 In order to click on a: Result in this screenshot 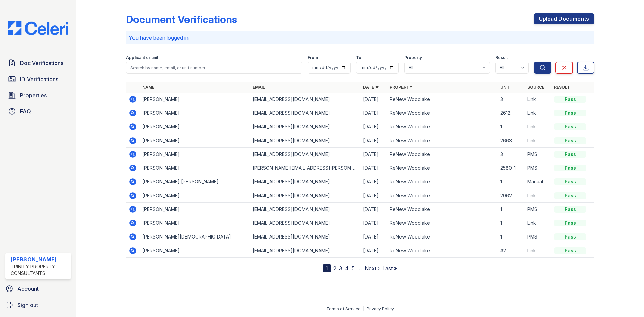, I will do `click(562, 87)`.